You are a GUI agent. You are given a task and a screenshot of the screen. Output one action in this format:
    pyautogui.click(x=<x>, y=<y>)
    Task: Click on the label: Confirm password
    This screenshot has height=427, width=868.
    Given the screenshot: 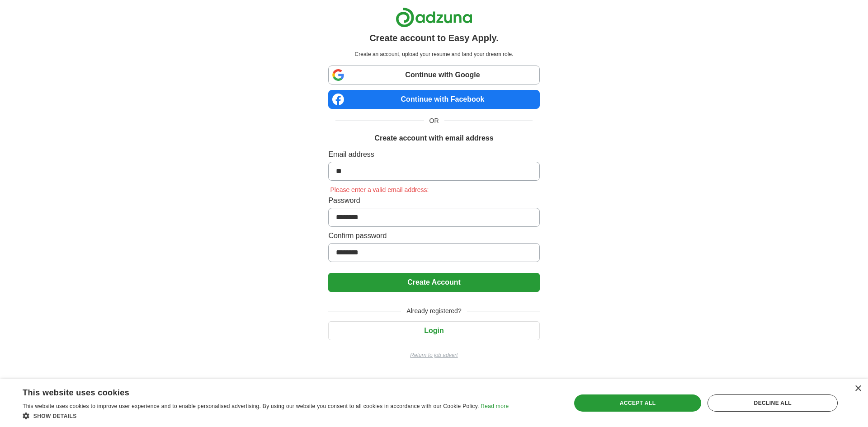 What is the action you would take?
    pyautogui.click(x=433, y=236)
    